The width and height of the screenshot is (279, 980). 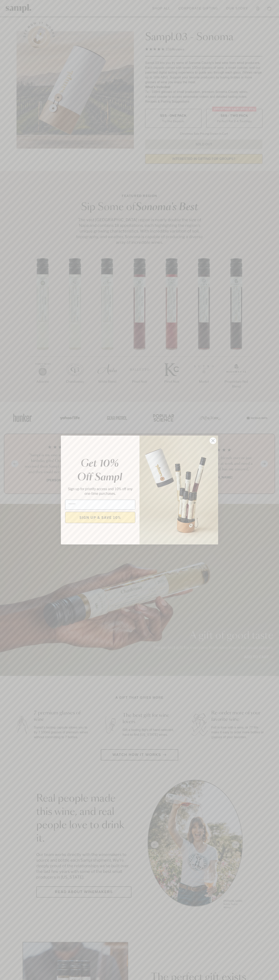 I want to click on button: SIGN UP & SAVE 10%, so click(x=100, y=517).